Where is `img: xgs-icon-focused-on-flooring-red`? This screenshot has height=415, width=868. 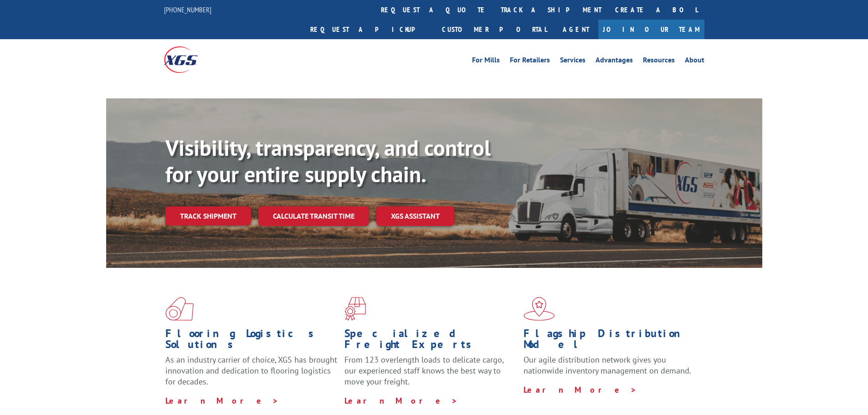
img: xgs-icon-focused-on-flooring-red is located at coordinates (355, 309).